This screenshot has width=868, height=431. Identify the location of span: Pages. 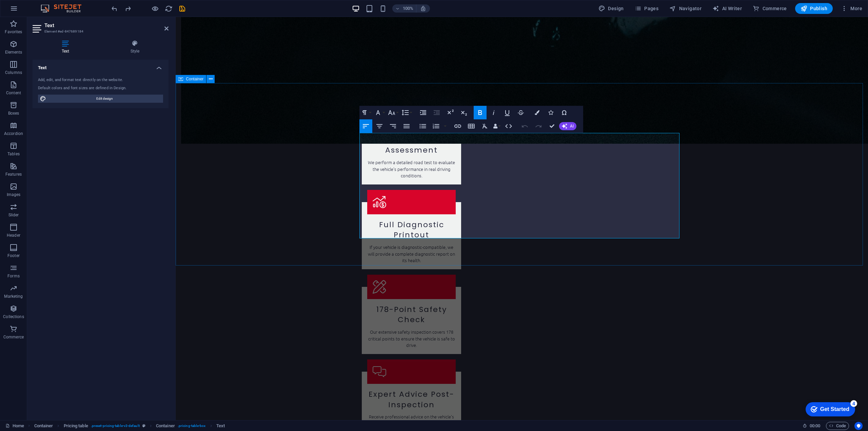
(646, 8).